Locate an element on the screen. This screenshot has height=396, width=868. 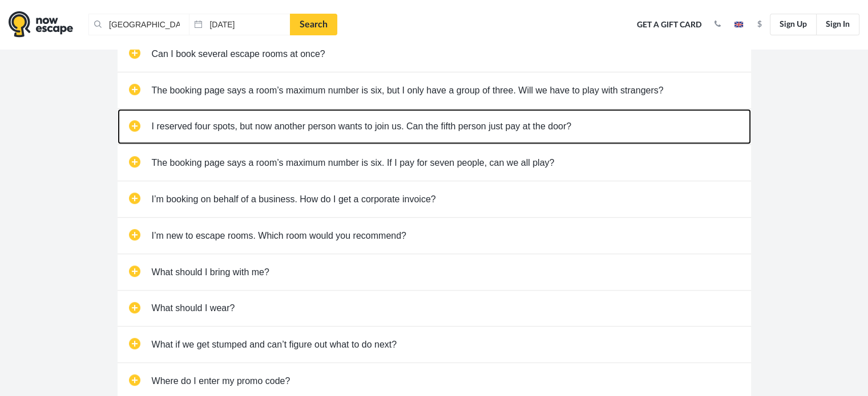
a: What if we get stumped and can’t figure out what to do next? is located at coordinates (434, 345).